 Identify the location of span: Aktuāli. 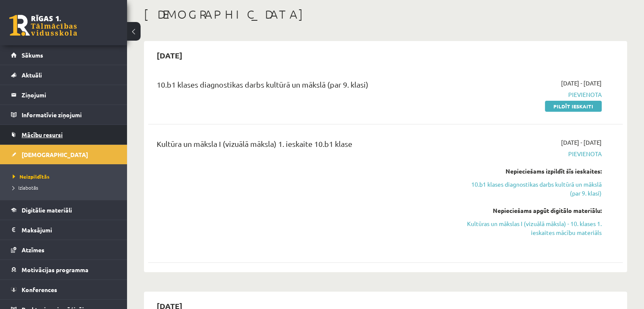
(32, 75).